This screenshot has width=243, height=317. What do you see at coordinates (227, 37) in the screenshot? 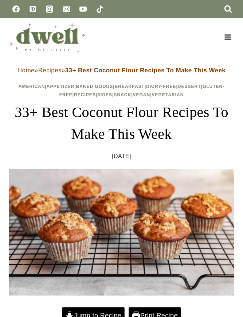
I see `button: Open menu` at bounding box center [227, 37].